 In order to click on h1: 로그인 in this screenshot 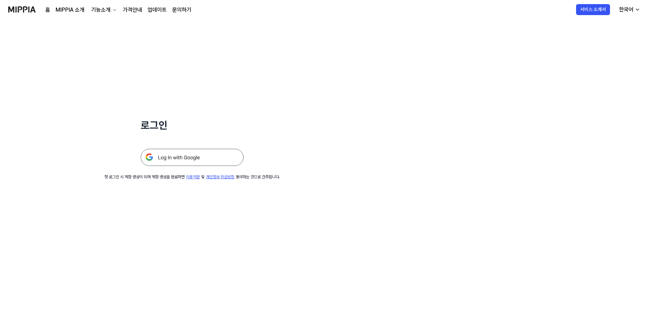, I will do `click(192, 125)`.